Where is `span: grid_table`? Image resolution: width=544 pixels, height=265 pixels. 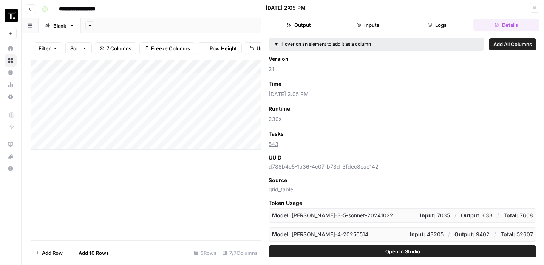 span: grid_table is located at coordinates (402, 189).